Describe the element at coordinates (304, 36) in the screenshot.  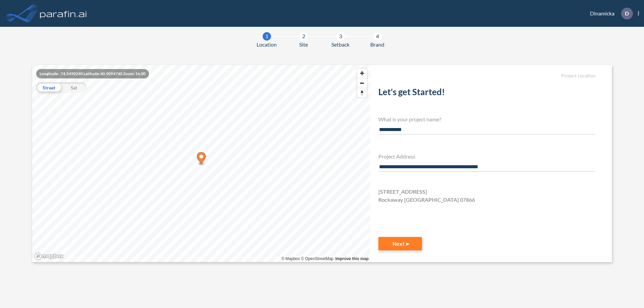
I see `div: 2` at that location.